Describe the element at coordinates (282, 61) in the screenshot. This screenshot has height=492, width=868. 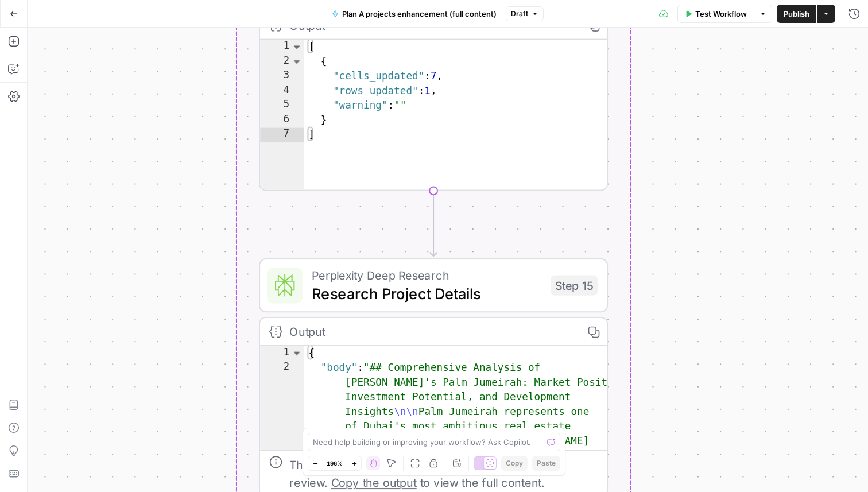
I see `div: 2` at that location.